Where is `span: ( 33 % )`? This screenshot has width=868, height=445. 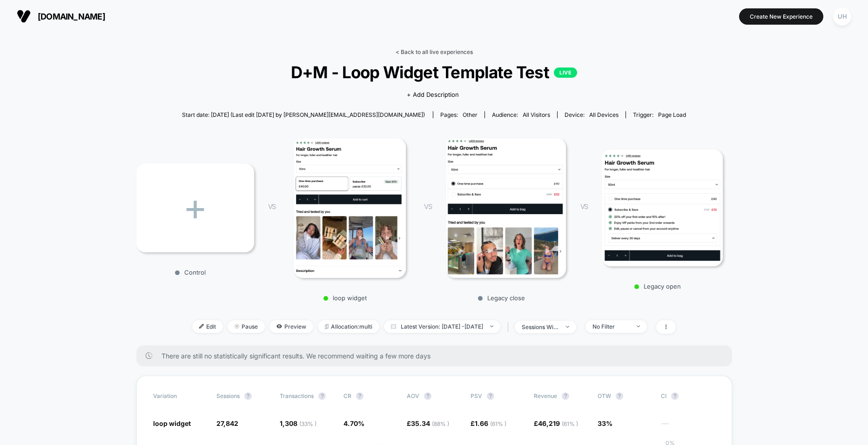 span: ( 33 % ) is located at coordinates (307, 424).